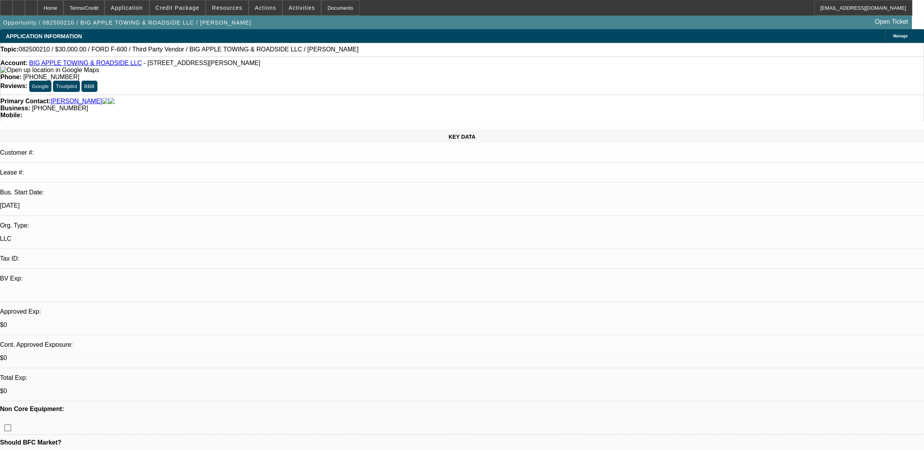  What do you see at coordinates (40, 86) in the screenshot?
I see `button: Google` at bounding box center [40, 86].